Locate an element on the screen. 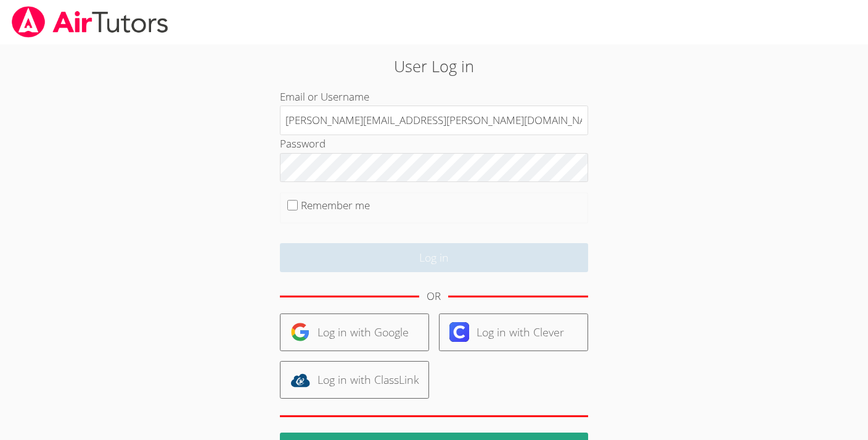 Image resolution: width=868 pixels, height=440 pixels. img: clever-logo-6eab21bc6e7a338710f1a6ff85c0baf02591cd810cc4098c63d3a4b26e2feb20.svg is located at coordinates (459, 332).